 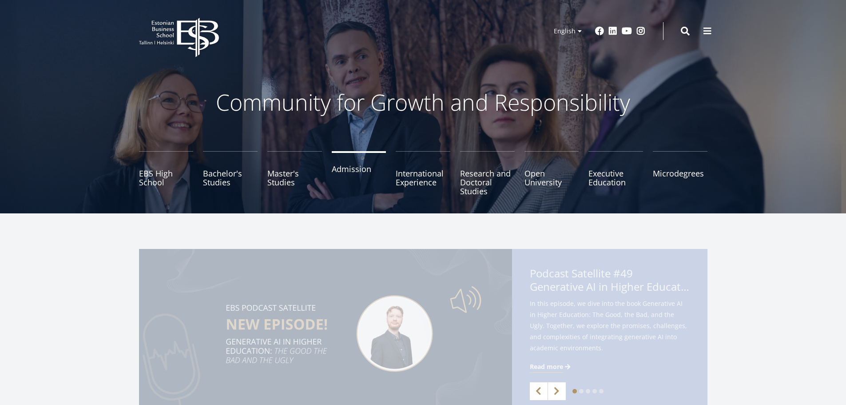 What do you see at coordinates (557, 391) in the screenshot?
I see `a: Next` at bounding box center [557, 391].